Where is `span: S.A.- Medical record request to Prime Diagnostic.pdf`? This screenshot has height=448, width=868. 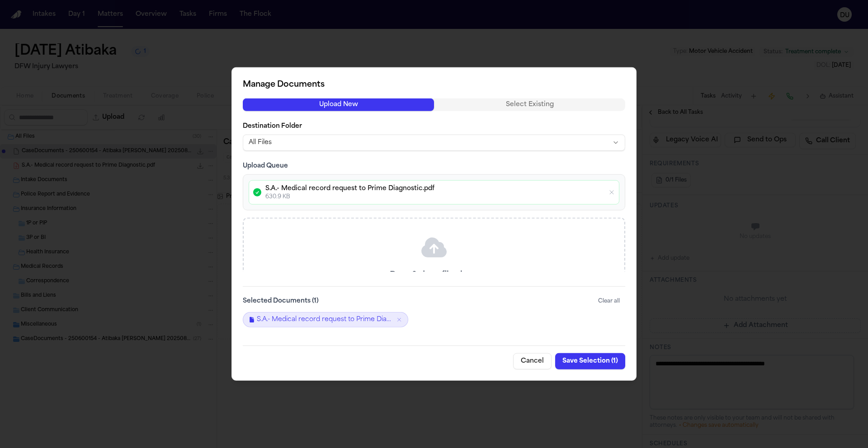
span: S.A.- Medical record request to Prime Diagnostic.pdf is located at coordinates (325, 320).